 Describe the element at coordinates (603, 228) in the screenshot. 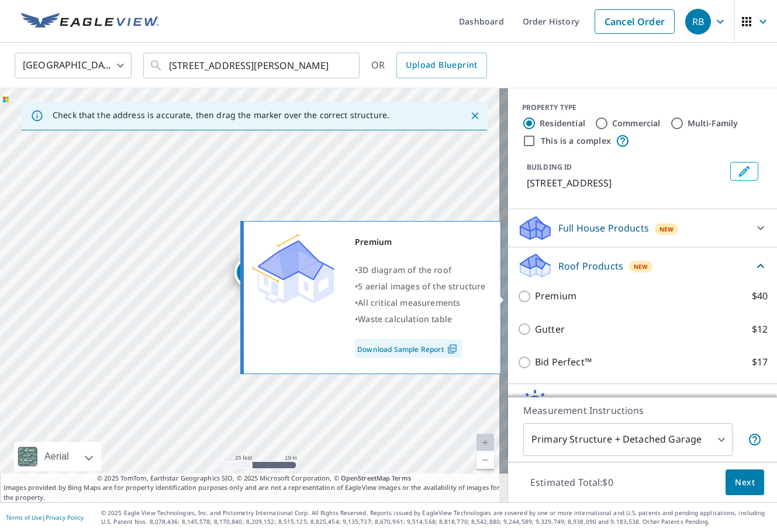

I see `p: Full House Products` at that location.